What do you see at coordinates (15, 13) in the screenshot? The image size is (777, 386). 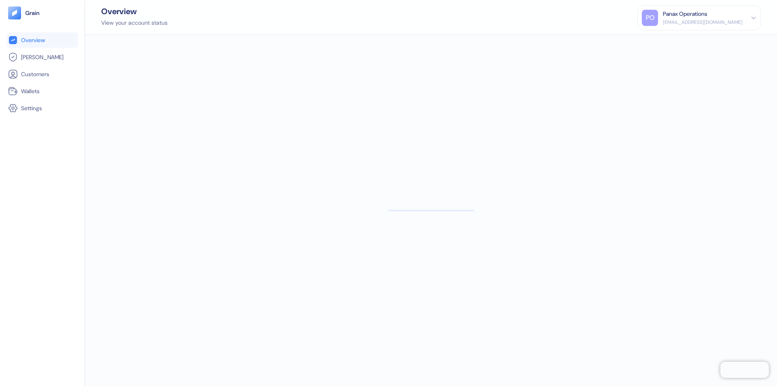 I see `img: logo-tablet-V2.svg` at bounding box center [15, 13].